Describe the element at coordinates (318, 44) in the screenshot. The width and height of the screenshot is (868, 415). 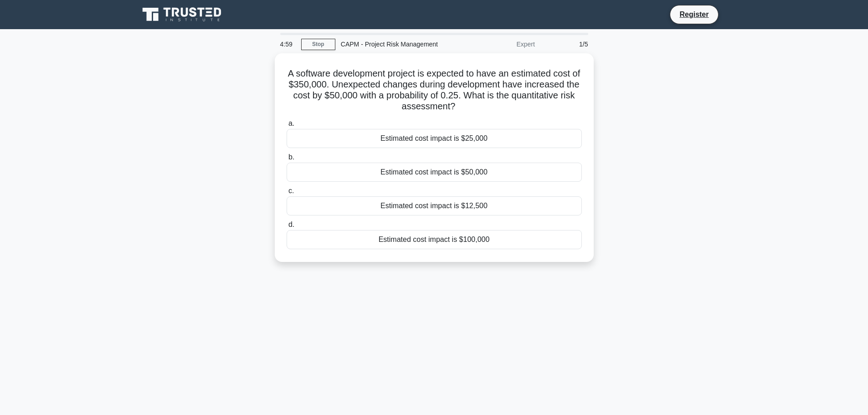
I see `a: Stop` at that location.